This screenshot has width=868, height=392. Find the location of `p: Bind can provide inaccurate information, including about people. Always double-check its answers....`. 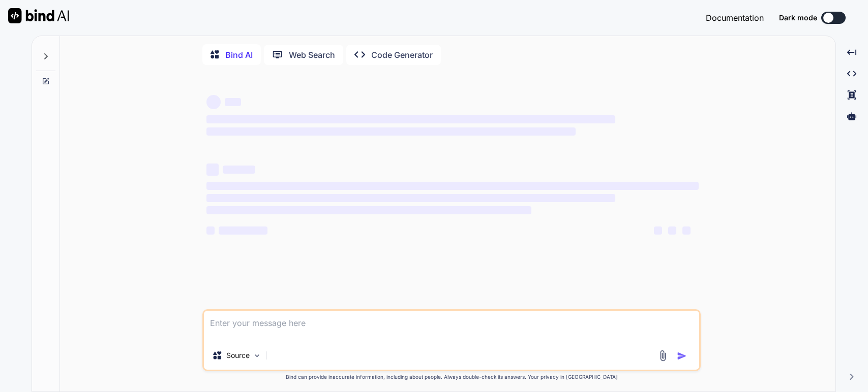

p: Bind can provide inaccurate information, including about people. Always double-check its answers.... is located at coordinates (451, 377).